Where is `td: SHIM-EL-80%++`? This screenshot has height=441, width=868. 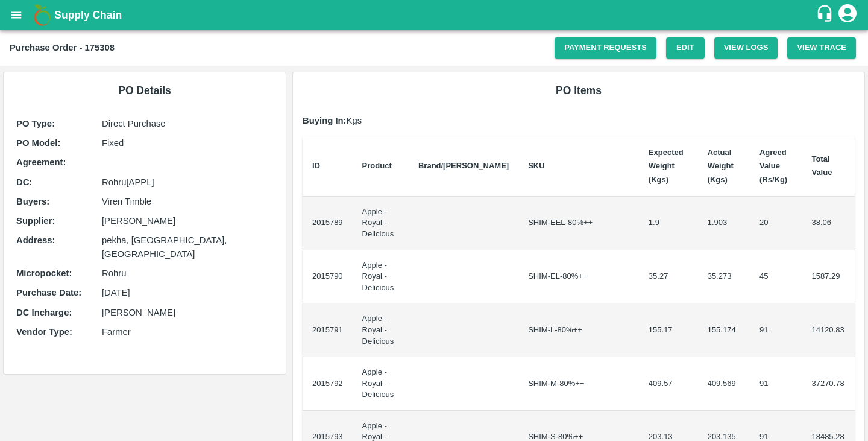 td: SHIM-EL-80%++ is located at coordinates (579, 277).